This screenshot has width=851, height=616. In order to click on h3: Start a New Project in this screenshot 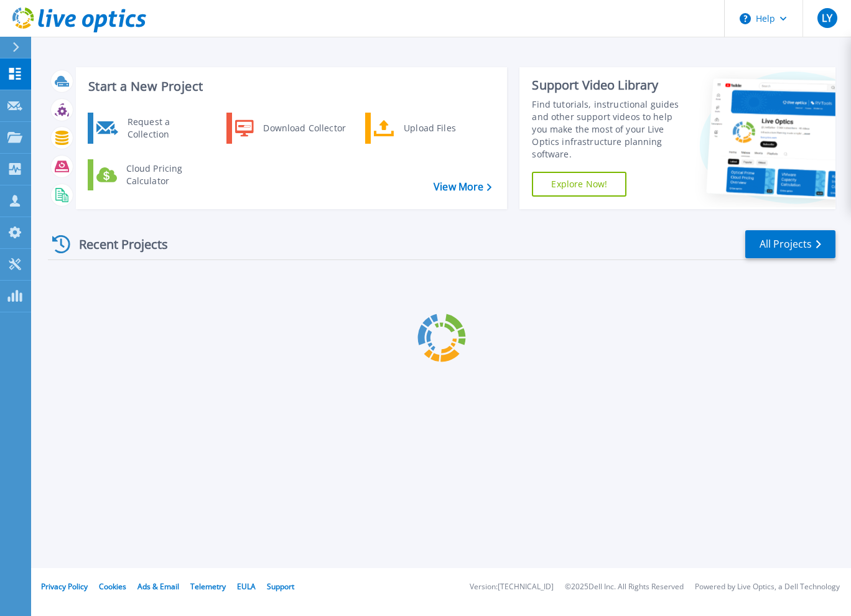, I will do `click(290, 87)`.